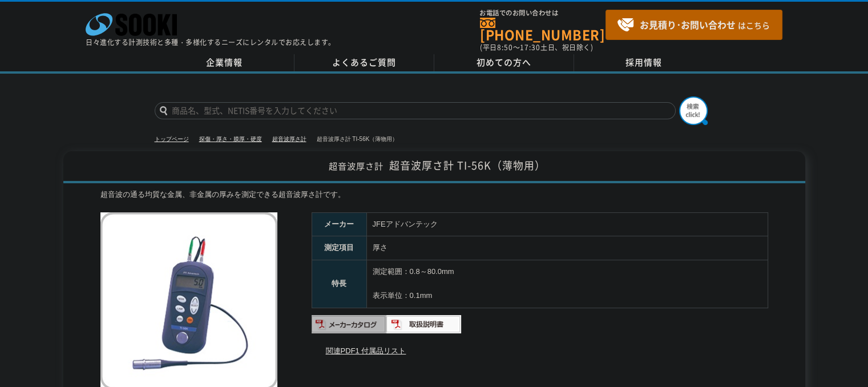  I want to click on span: 超音波厚さ計, so click(356, 165).